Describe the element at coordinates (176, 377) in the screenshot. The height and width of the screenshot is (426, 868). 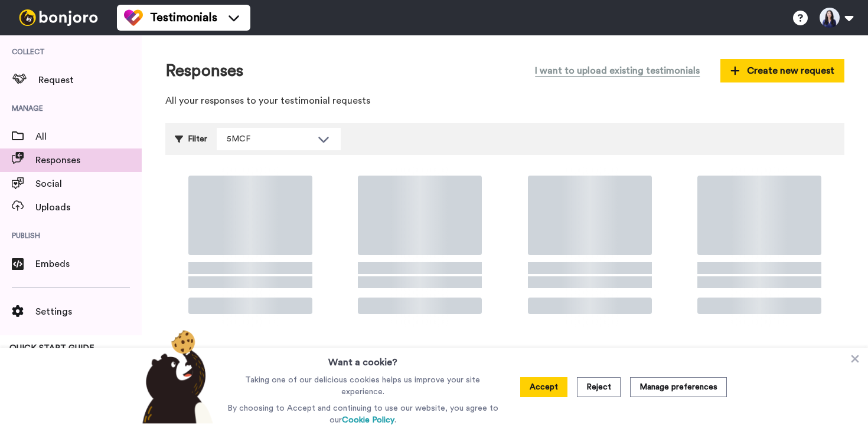
I see `img: bear-with-cookie.png` at that location.